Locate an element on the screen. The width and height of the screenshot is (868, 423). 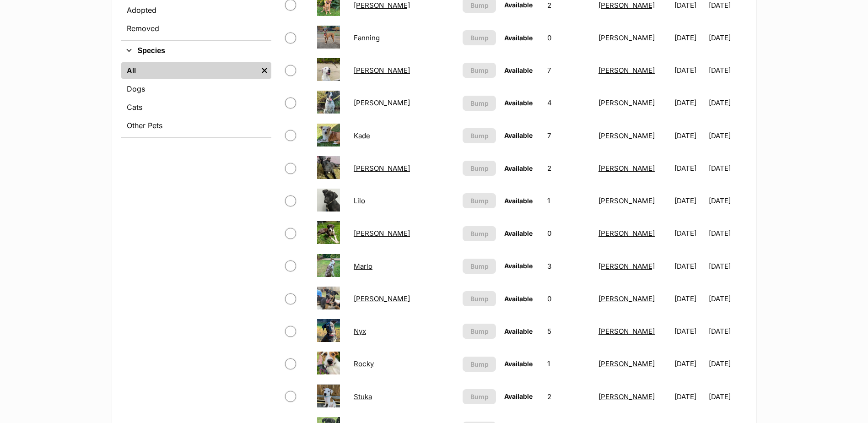
a: Marlo is located at coordinates (362, 266).